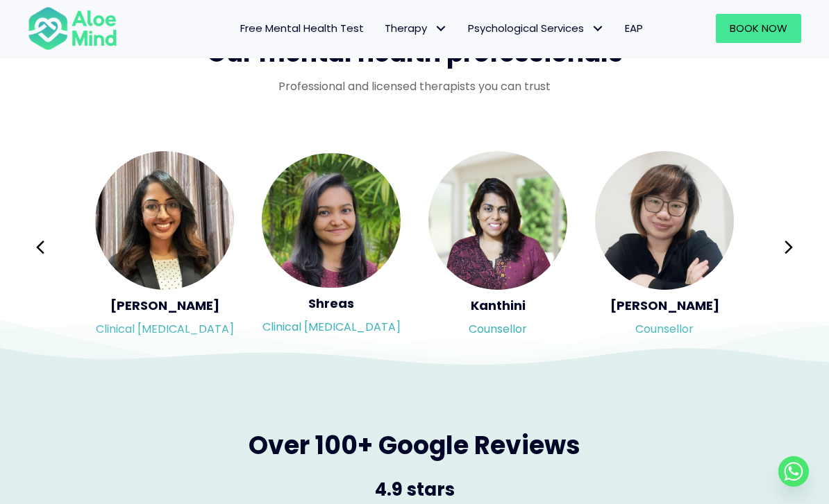 The height and width of the screenshot is (504, 829). Describe the element at coordinates (302, 28) in the screenshot. I see `span: Free Mental Health Test` at that location.